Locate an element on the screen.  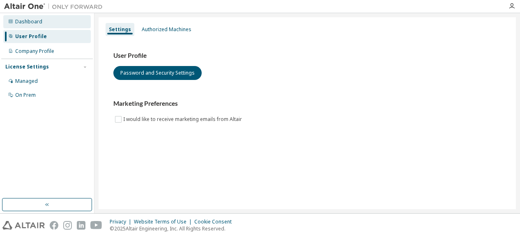
div: On Prem is located at coordinates (25, 95).